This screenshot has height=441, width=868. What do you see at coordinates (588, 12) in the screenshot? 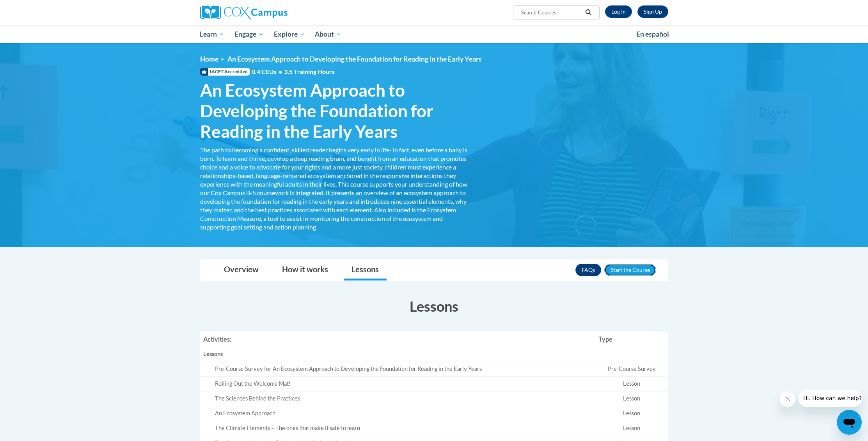
I see `button: Search` at bounding box center [588, 12].